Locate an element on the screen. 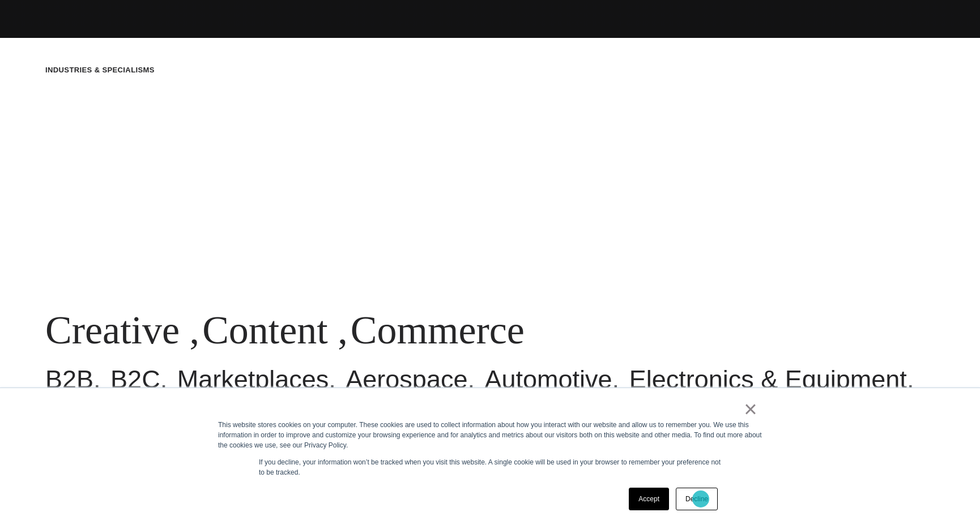 Image resolution: width=980 pixels, height=525 pixels. a: Content is located at coordinates (265, 330).